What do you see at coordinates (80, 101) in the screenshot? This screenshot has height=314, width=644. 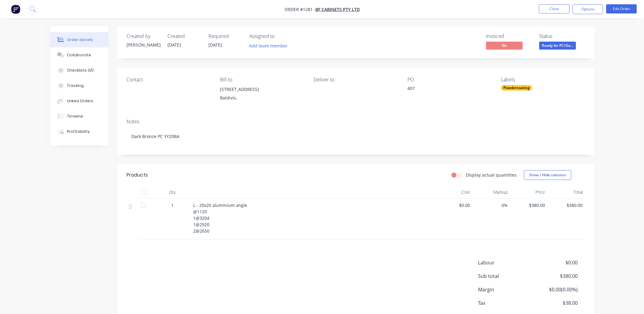 I see `div: Linked Orders` at bounding box center [80, 101].